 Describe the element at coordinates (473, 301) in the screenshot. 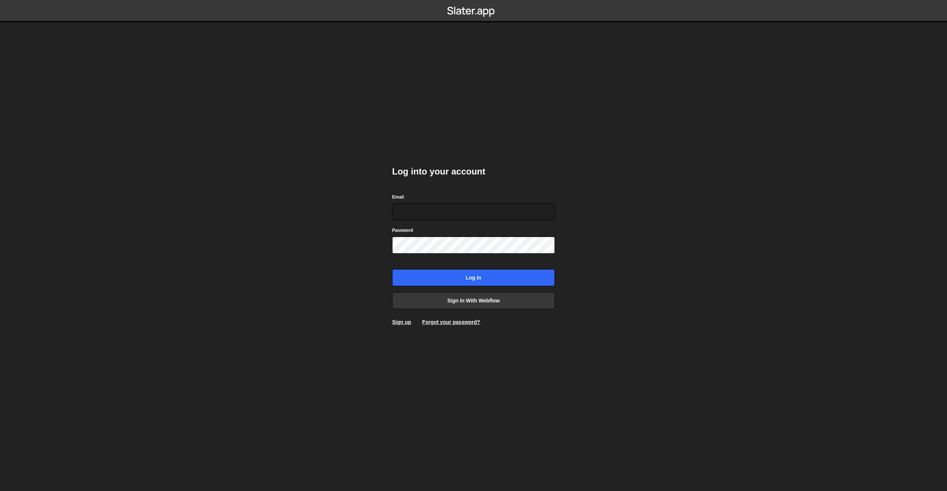

I see `a: Sign in with Webflow` at that location.